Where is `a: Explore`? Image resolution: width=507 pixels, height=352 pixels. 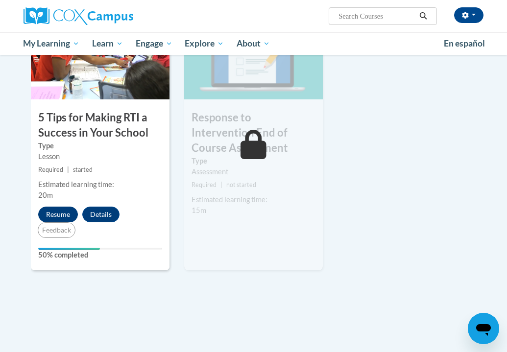 a: Explore is located at coordinates (204, 44).